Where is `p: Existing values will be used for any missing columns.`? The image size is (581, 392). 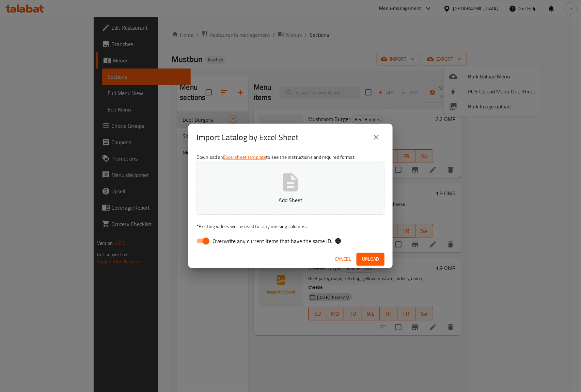
p: Existing values will be used for any missing columns. is located at coordinates (290, 226).